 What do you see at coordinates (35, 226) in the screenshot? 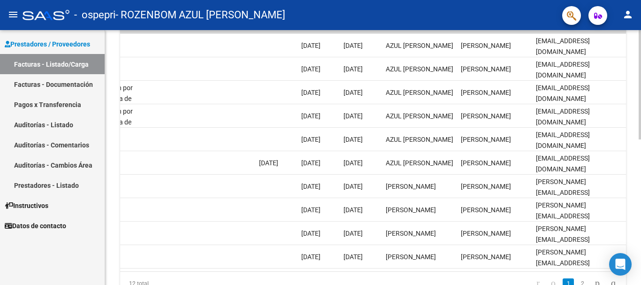
I see `span: Datos de contacto` at bounding box center [35, 226].